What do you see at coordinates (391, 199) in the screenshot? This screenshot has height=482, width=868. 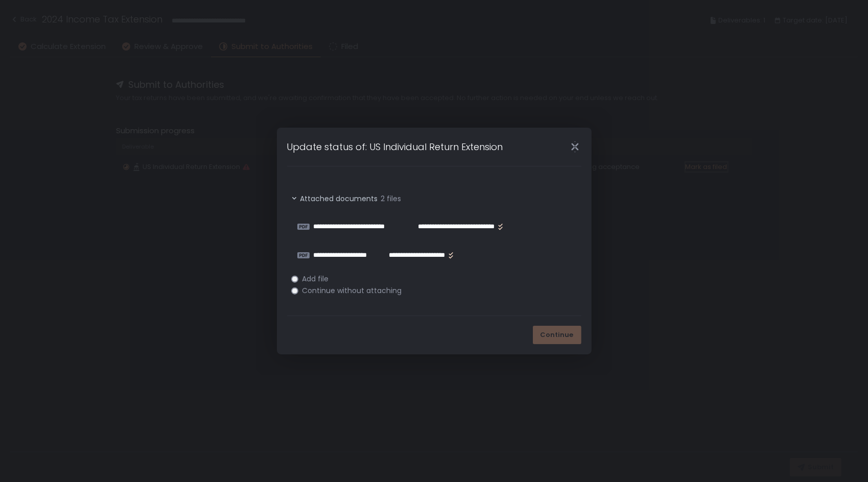 I see `span: 2 files` at bounding box center [391, 199].